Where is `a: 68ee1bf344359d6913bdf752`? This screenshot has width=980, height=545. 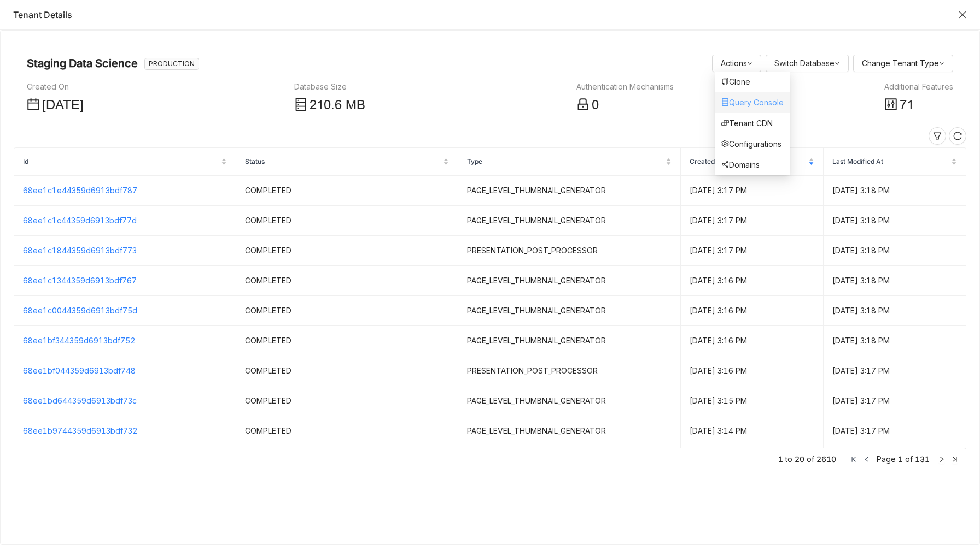 a: 68ee1bf344359d6913bdf752 is located at coordinates (79, 340).